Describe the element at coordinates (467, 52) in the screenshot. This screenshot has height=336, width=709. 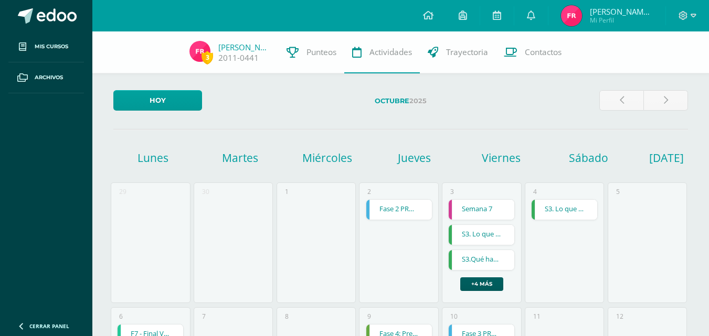
I see `span: Trayectoria` at that location.